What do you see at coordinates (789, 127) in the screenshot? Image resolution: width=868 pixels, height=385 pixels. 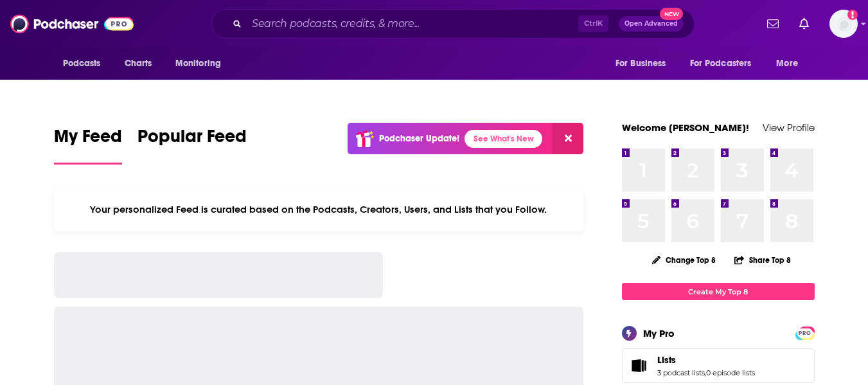 I see `a: View Profile` at bounding box center [789, 127].